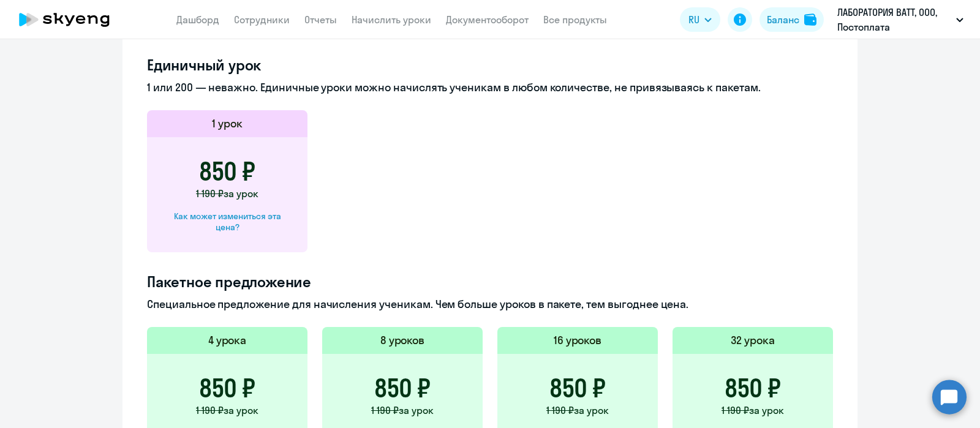 The image size is (980, 428). What do you see at coordinates (227, 341) in the screenshot?
I see `h5: 4 урока` at bounding box center [227, 341].